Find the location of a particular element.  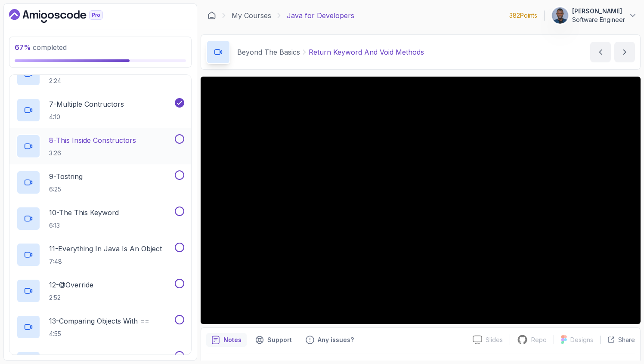

p: 382 Points is located at coordinates (523, 16).